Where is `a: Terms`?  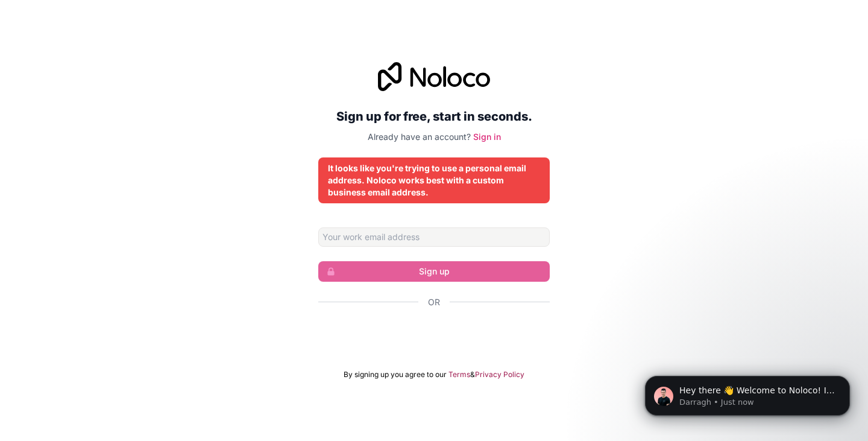 a: Terms is located at coordinates (459, 374).